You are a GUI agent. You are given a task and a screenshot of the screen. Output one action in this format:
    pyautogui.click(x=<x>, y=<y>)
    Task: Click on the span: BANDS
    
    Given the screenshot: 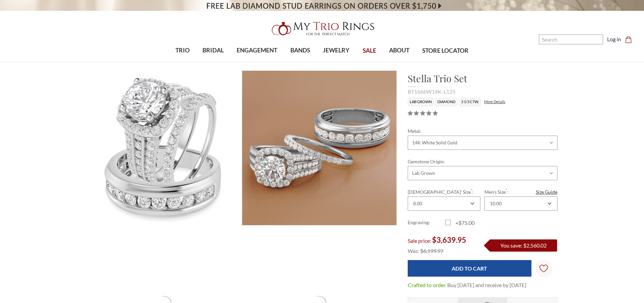 What is the action you would take?
    pyautogui.click(x=300, y=50)
    